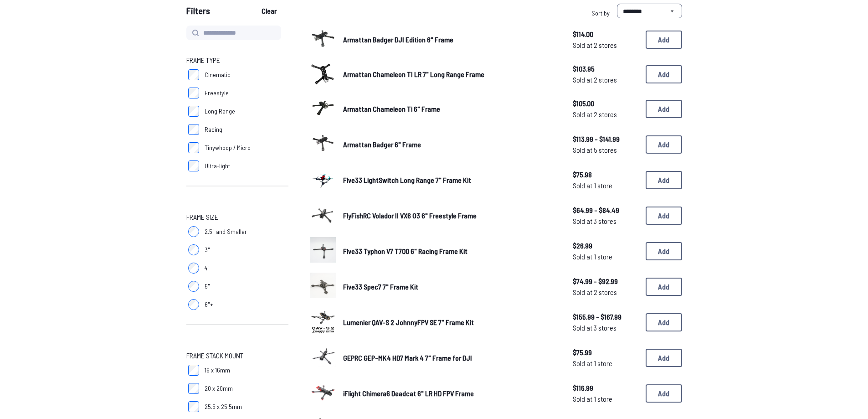 The width and height of the screenshot is (868, 419). I want to click on a: Five33 Spec7 7" Frame Kit, so click(450, 287).